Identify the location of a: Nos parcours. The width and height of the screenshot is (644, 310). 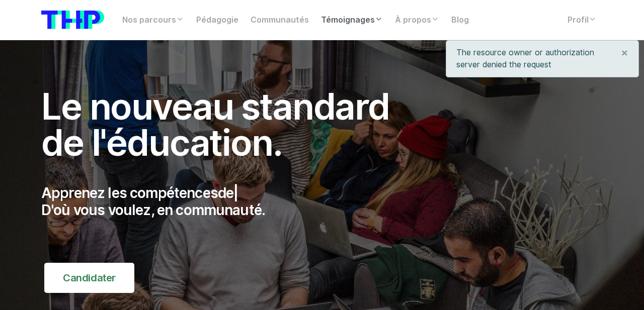
(153, 20).